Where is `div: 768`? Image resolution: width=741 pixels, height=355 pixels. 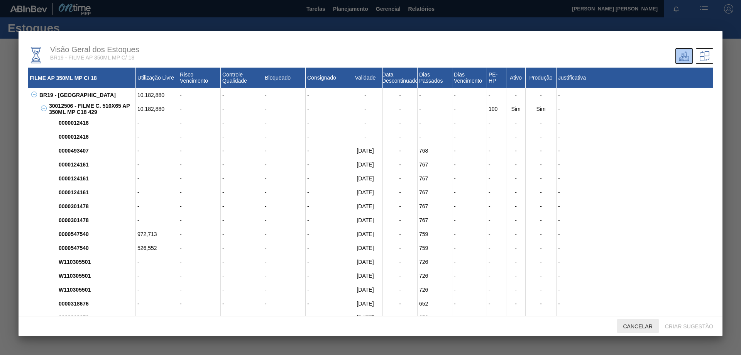 div: 768 is located at coordinates (435, 151).